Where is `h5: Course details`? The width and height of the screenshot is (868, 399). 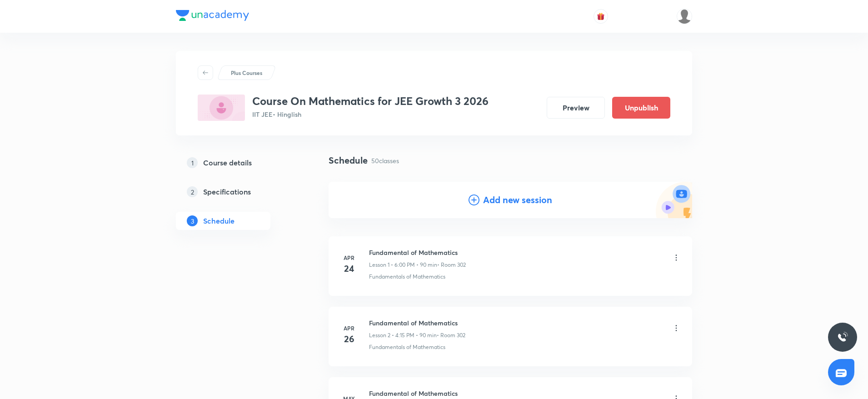
h5: Course details is located at coordinates (227, 163).